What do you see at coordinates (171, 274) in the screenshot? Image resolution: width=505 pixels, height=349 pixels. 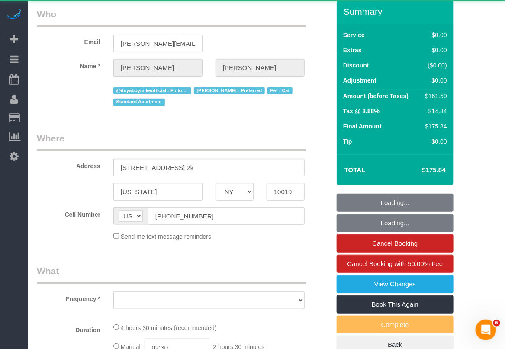 I see `legend: What` at bounding box center [171, 274].